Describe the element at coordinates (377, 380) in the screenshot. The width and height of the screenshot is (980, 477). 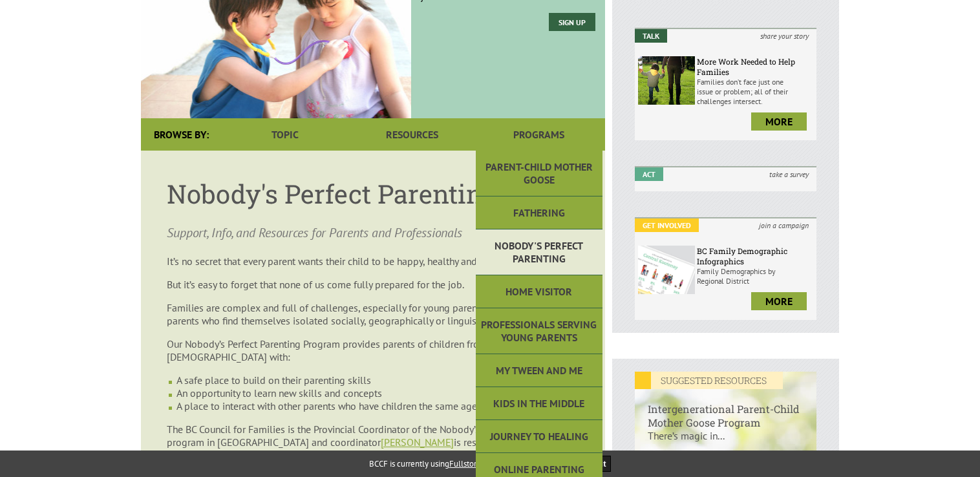
I see `li: A safe place to build on their parenting skills` at that location.